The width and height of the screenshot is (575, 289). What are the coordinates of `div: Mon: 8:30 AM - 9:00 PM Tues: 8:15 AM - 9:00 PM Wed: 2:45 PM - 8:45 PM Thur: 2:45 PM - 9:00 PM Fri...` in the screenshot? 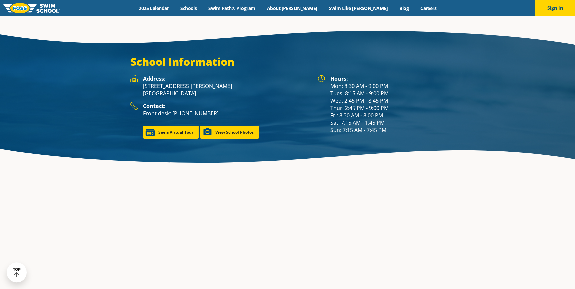 It's located at (388, 104).